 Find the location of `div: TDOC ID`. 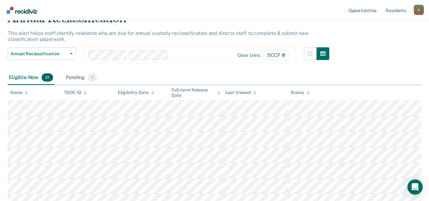

div: TDOC ID is located at coordinates (75, 92).